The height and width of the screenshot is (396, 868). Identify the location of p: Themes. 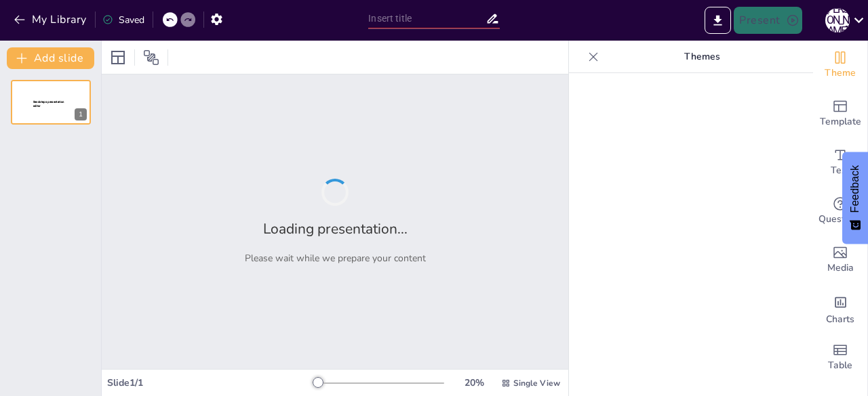
(702, 57).